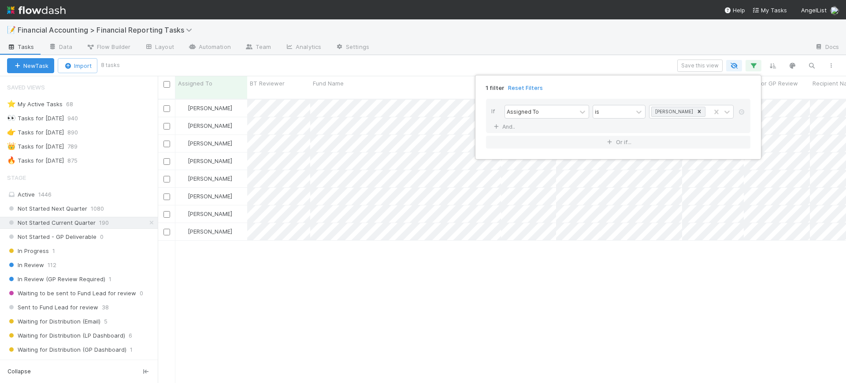  Describe the element at coordinates (597, 111) in the screenshot. I see `div: is` at that location.